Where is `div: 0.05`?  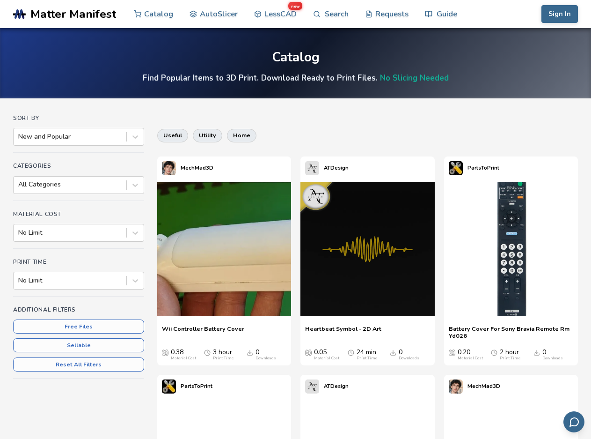 div: 0.05 is located at coordinates (327, 354).